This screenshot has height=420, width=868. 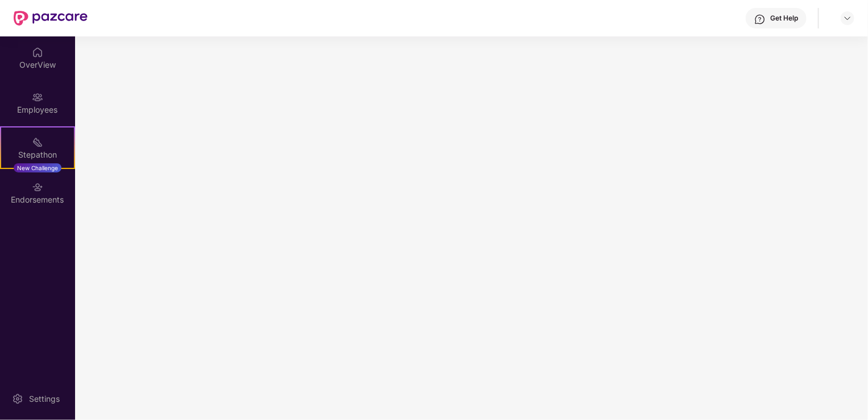 What do you see at coordinates (38, 98) in the screenshot?
I see `img: svg+xml;base64,PHN2ZyBpZD0iRW1wbG95ZWVzIiB4bWxucz0iaHR0cDovL3d3dy53My5vcmcvMjAwMC9zdmciIHdpZHRoPS...` at bounding box center [38, 98].